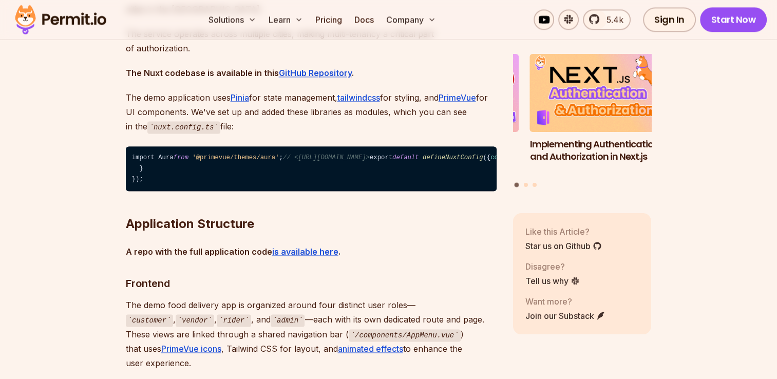 Image resolution: width=777 pixels, height=379 pixels. Describe the element at coordinates (599, 116) in the screenshot. I see `a: Implementing Authentication and Authorization in Next.jsImplementing Authentication and Authoriza...` at that location.